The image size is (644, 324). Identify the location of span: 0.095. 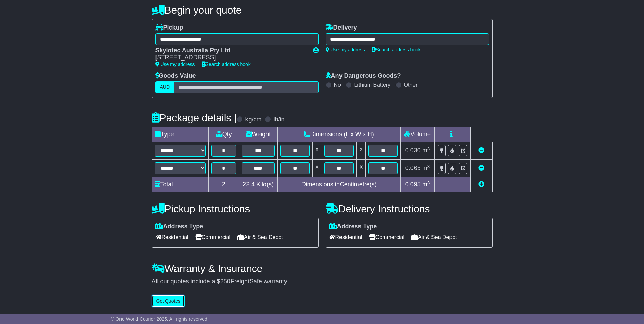
(413, 185).